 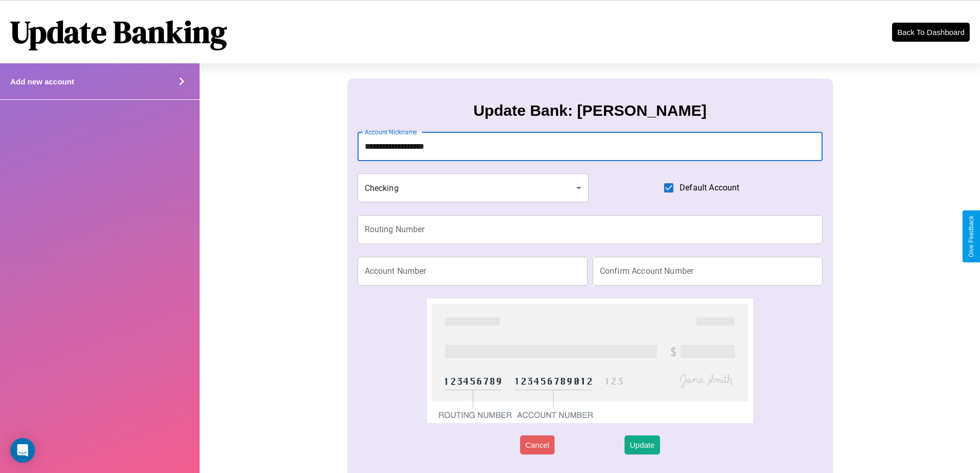 I want to click on button: Back To Dashboard, so click(x=931, y=32).